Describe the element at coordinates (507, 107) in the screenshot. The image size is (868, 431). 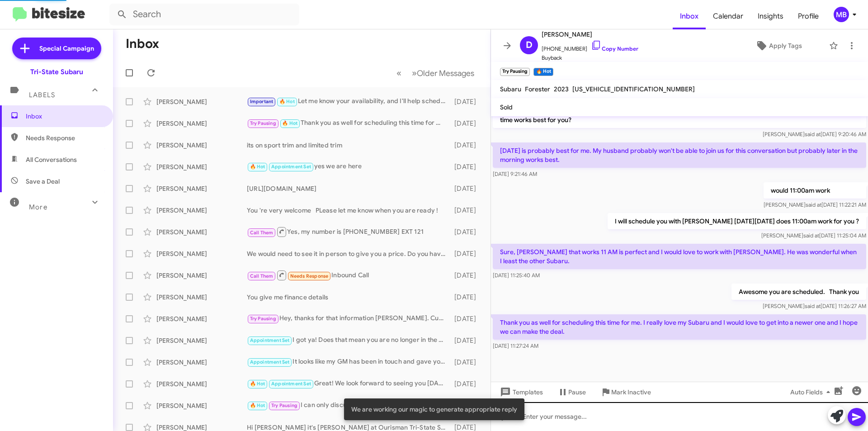
I see `span: Sold` at that location.